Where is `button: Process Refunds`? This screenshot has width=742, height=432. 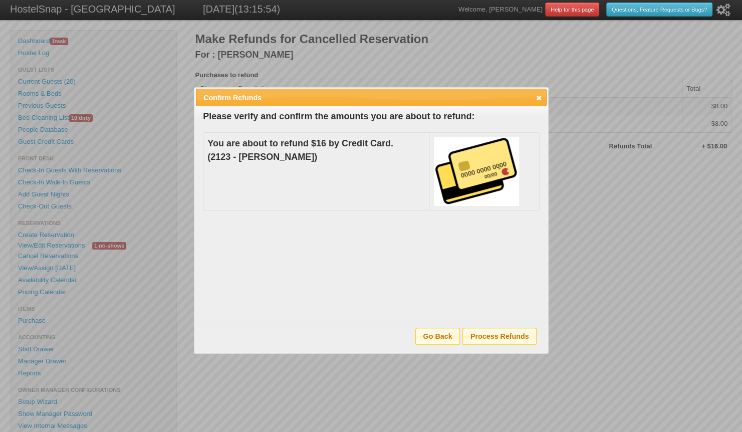
button: Process Refunds is located at coordinates (499, 336).